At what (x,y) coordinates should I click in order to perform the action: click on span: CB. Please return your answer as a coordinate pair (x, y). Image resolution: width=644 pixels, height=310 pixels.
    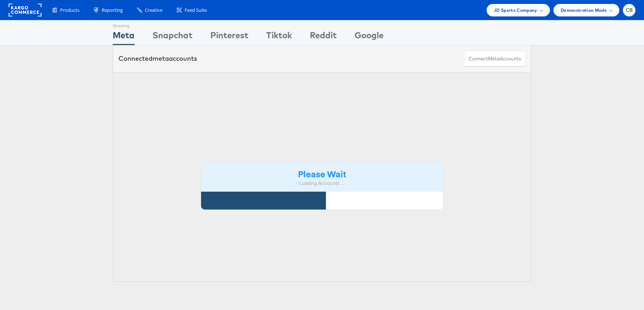
    Looking at the image, I should click on (630, 10).